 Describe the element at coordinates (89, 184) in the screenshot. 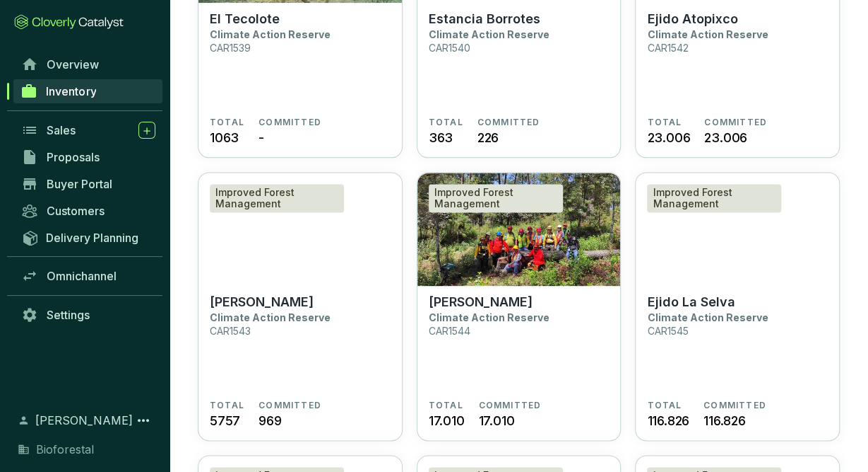

I see `a: Buyer Portal` at that location.